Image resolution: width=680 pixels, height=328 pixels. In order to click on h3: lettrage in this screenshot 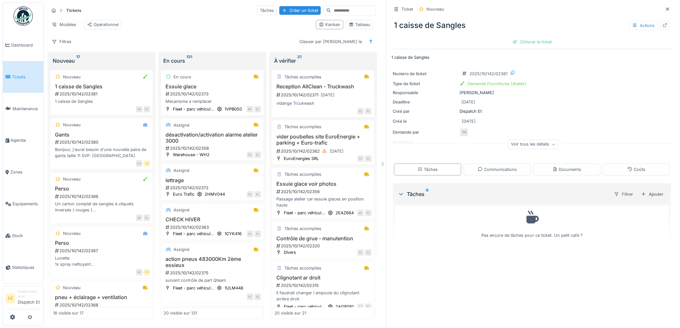, I will do `click(212, 180)`.